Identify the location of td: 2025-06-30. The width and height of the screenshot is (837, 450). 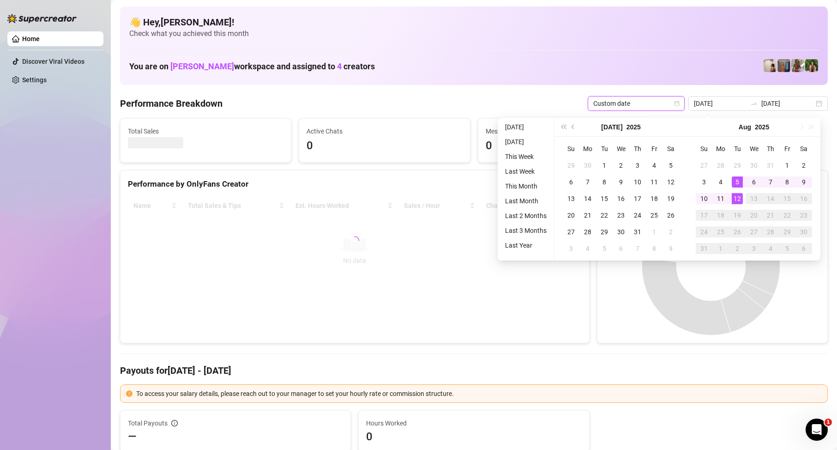
(588, 165).